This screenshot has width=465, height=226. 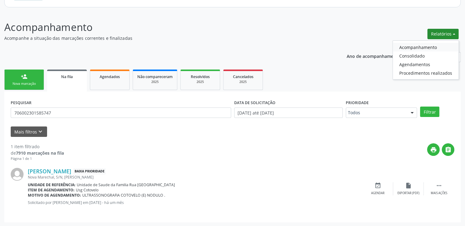 What do you see at coordinates (110, 76) in the screenshot?
I see `span: Agendados` at bounding box center [110, 76].